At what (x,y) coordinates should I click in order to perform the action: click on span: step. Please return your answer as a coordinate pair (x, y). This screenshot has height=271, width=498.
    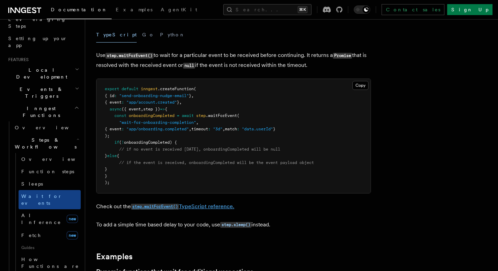
    Looking at the image, I should click on (201, 116).